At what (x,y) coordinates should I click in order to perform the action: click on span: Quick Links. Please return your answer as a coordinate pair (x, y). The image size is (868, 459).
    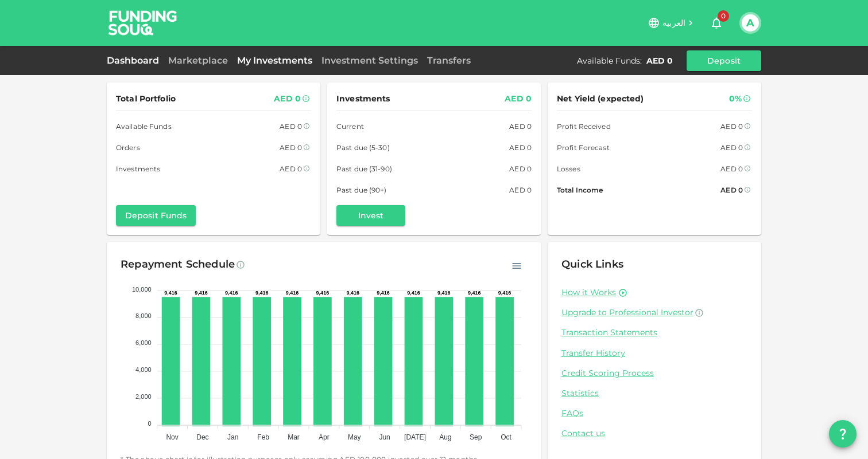
    Looking at the image, I should click on (592, 264).